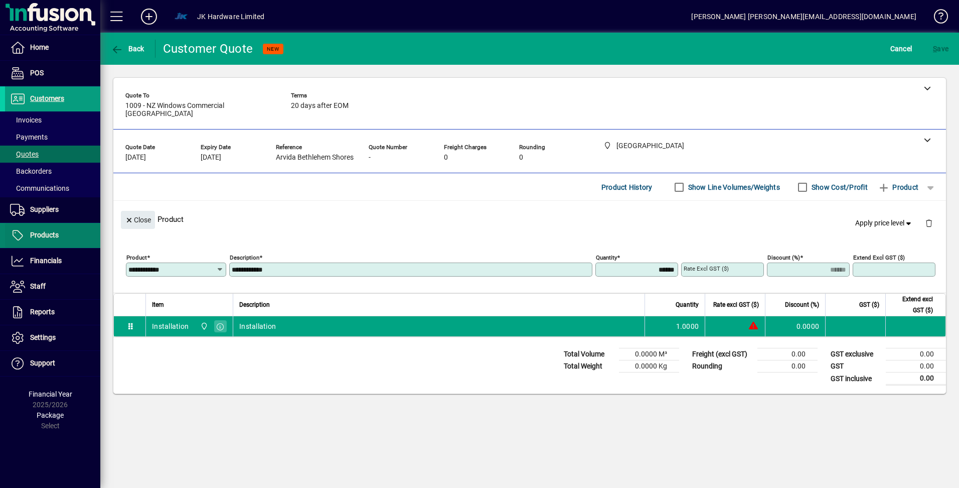 The image size is (959, 488). Describe the element at coordinates (53, 235) in the screenshot. I see `a: Products` at that location.